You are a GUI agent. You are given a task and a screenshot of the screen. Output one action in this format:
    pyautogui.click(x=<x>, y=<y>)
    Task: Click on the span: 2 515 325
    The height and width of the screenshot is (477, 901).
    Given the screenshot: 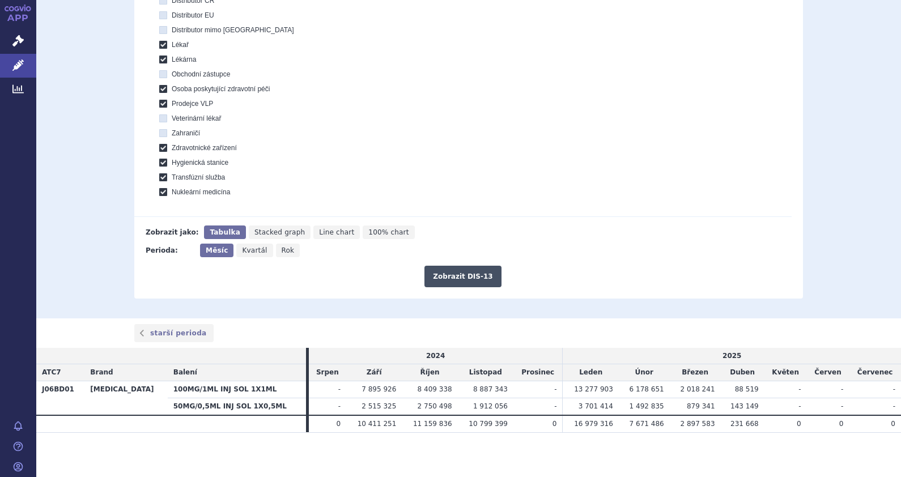 What is the action you would take?
    pyautogui.click(x=379, y=406)
    